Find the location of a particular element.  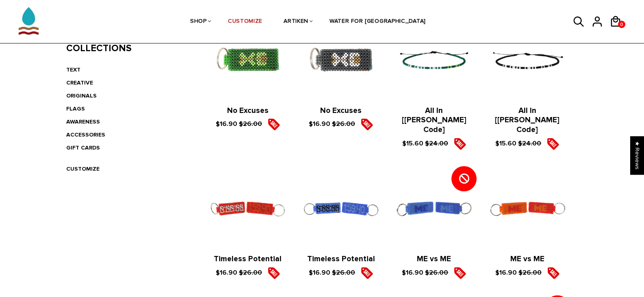

a: CREATIVE is located at coordinates (80, 82).